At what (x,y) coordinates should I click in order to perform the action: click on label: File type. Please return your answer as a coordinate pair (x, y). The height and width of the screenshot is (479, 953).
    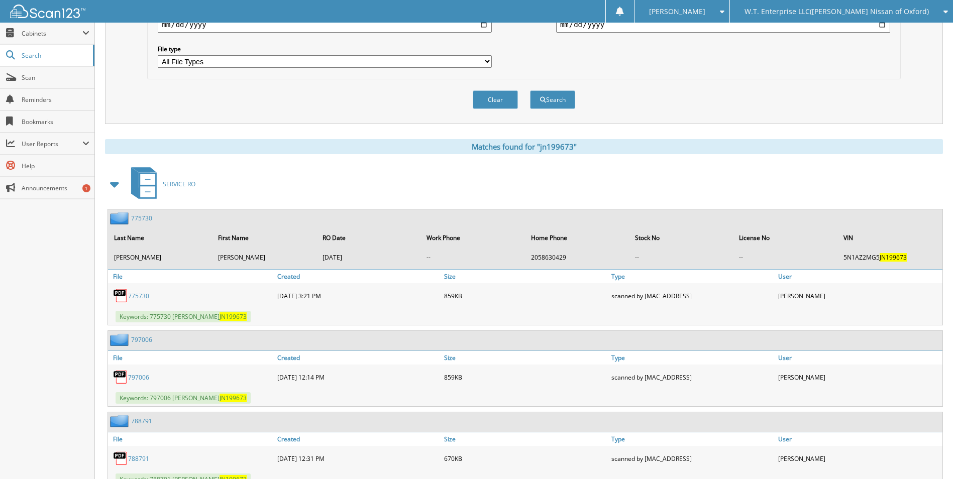
    Looking at the image, I should click on (325, 49).